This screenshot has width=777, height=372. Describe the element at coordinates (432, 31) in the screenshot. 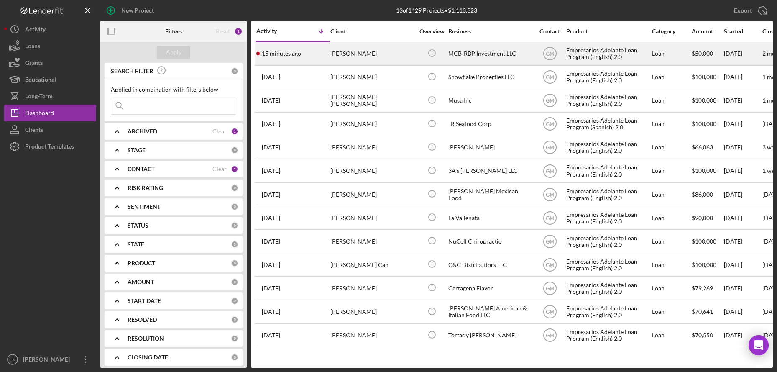

I see `div: Overview` at that location.